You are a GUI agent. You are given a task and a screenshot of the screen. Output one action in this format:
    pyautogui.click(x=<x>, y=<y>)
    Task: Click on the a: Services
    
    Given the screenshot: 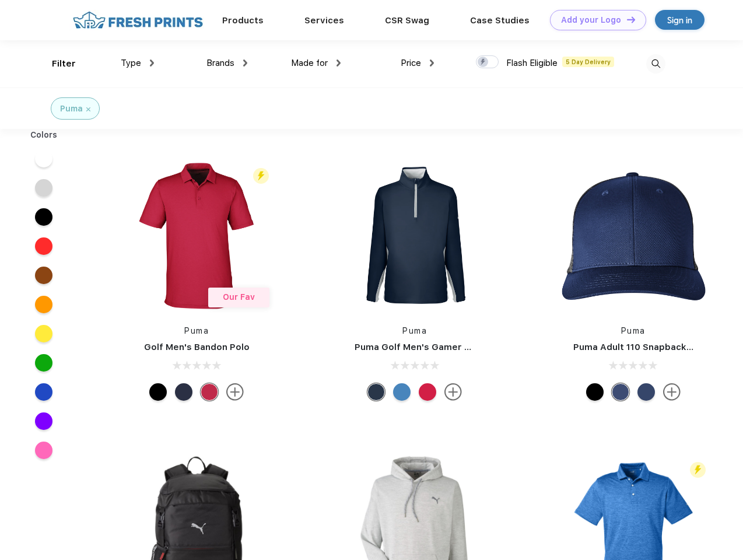 What is the action you would take?
    pyautogui.click(x=325, y=20)
    